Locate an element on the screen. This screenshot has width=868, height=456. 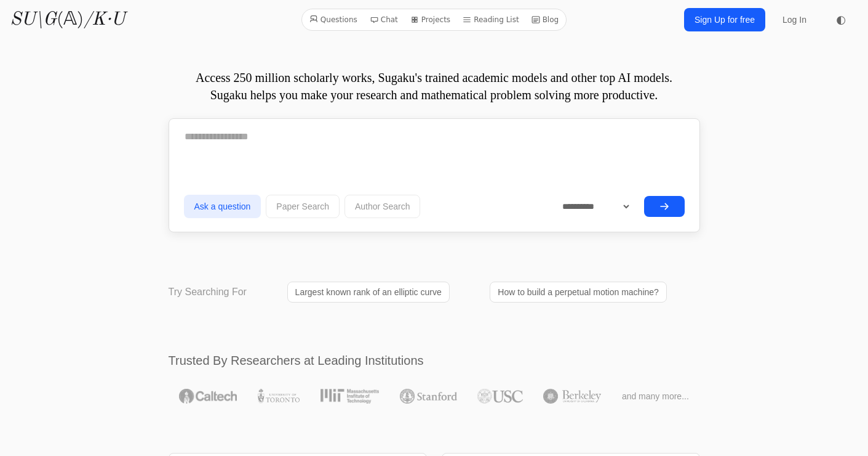
a: Projects is located at coordinates (430, 20).